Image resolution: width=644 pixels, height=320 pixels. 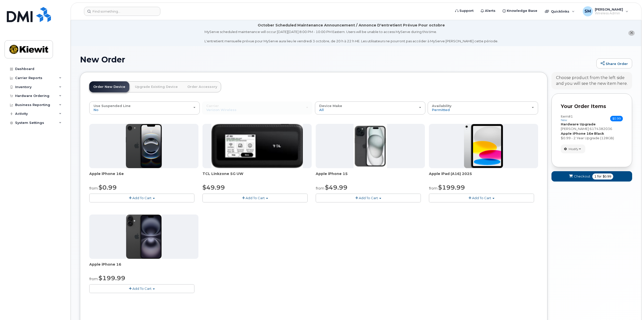 What do you see at coordinates (112, 106) in the screenshot?
I see `span: Use Suspended Line` at bounding box center [112, 106].